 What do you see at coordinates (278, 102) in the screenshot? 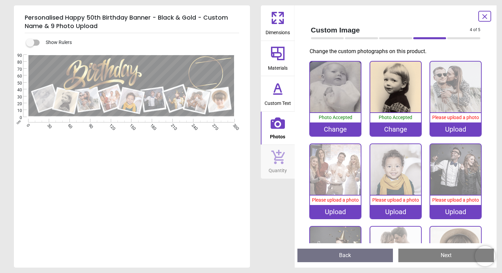
I see `span: Custom Text` at bounding box center [278, 102].